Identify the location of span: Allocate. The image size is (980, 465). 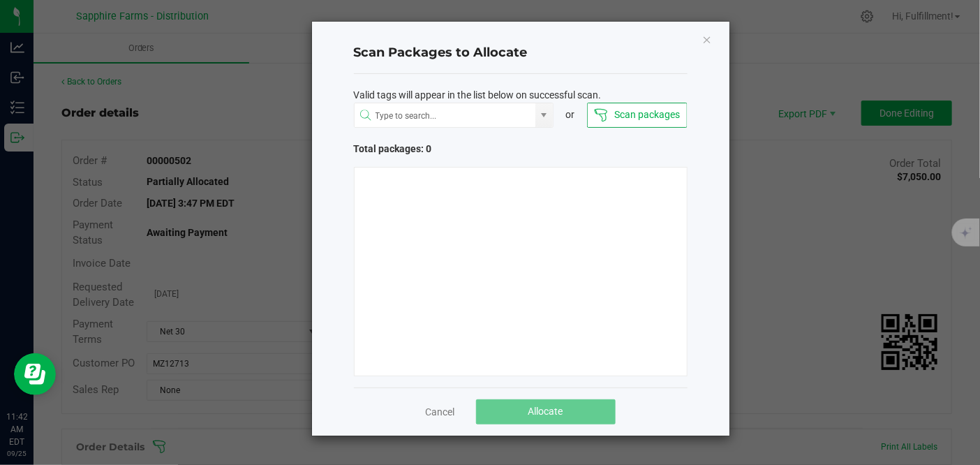
(546, 411).